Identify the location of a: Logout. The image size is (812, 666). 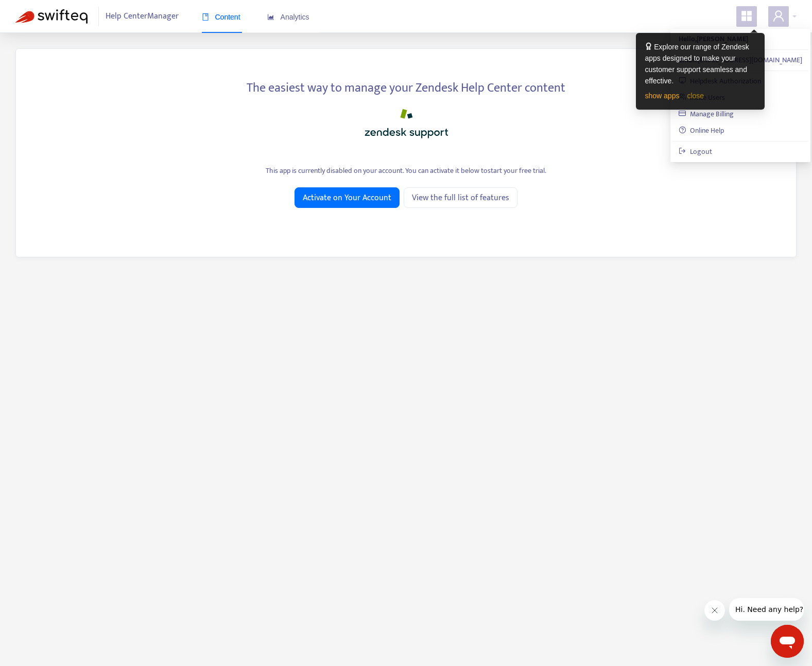
(695, 151).